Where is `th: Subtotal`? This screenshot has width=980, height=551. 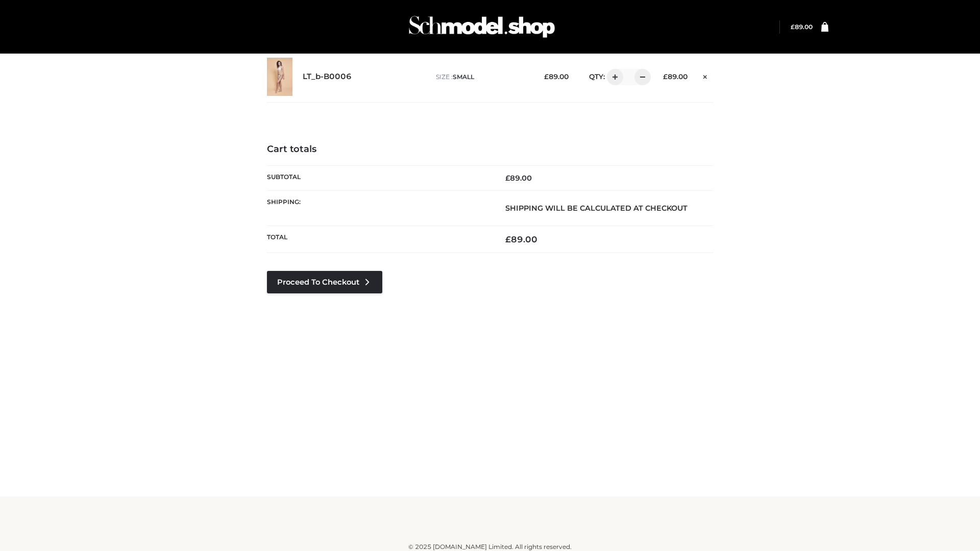
th: Subtotal is located at coordinates (379, 178).